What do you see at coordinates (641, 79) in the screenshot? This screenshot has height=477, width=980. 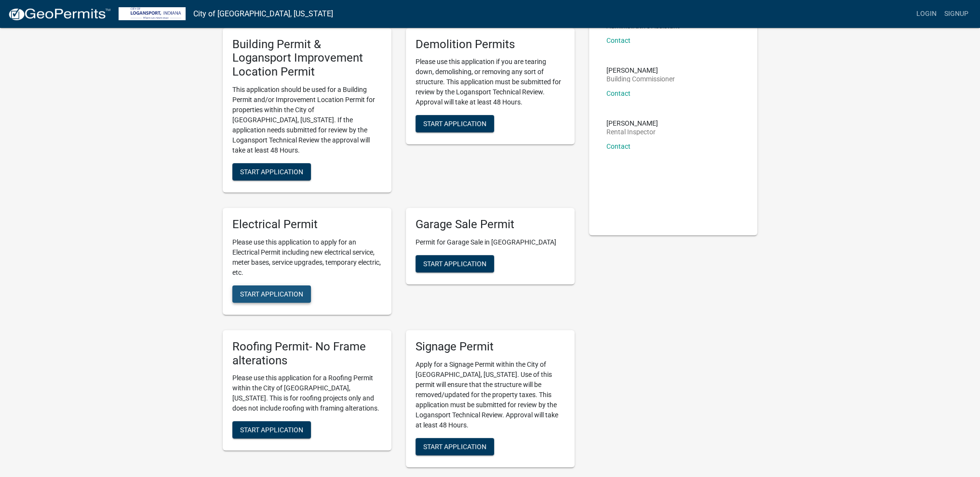 I see `p: Building Commissioner` at bounding box center [641, 79].